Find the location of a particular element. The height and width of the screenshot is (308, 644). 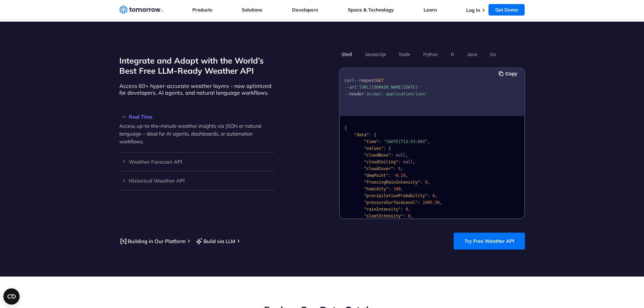

span: "precipitationProbability" is located at coordinates (395, 196).